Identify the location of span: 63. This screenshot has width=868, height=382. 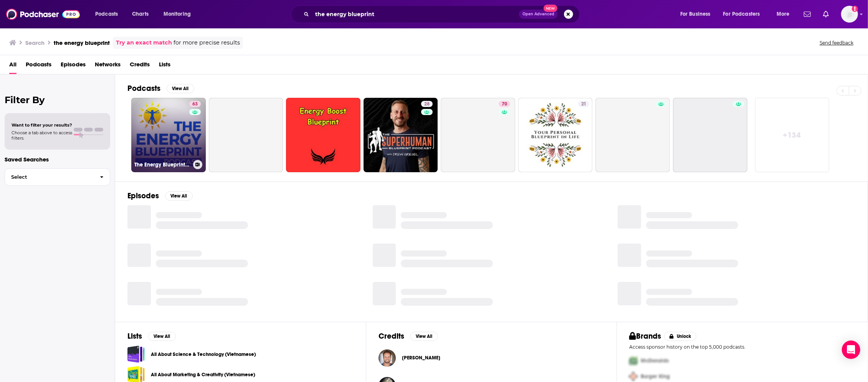
(195, 105).